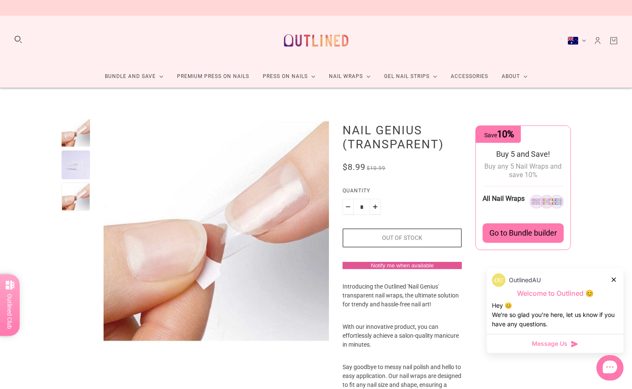 This screenshot has height=389, width=632. Describe the element at coordinates (505, 134) in the screenshot. I see `span: 10%` at that location.